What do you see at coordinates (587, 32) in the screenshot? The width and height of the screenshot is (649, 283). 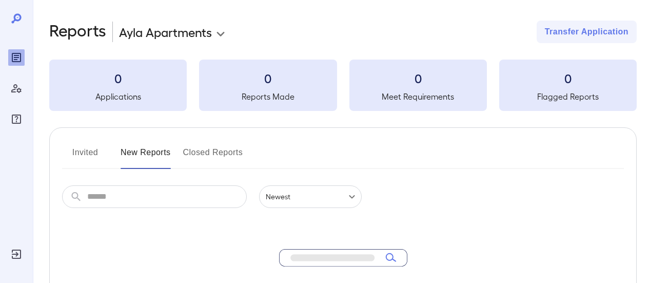 I see `button: Transfer Application` at bounding box center [587, 32].